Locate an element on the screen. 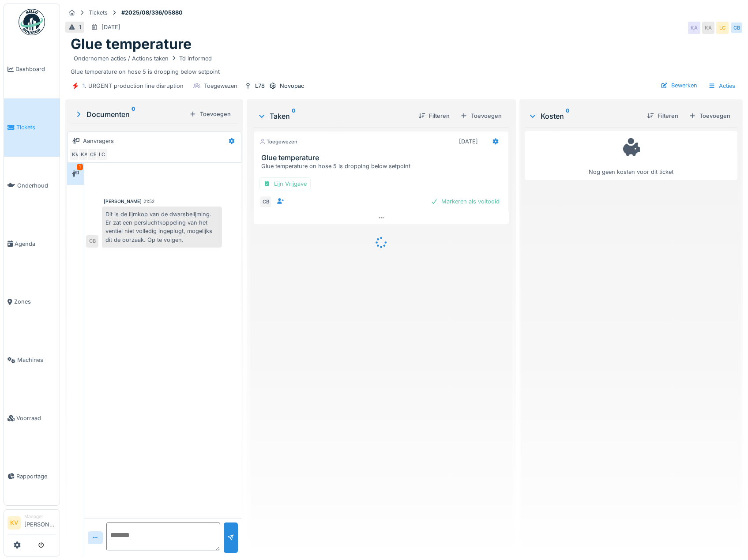 Image resolution: width=748 pixels, height=560 pixels. a: Zones is located at coordinates (32, 302).